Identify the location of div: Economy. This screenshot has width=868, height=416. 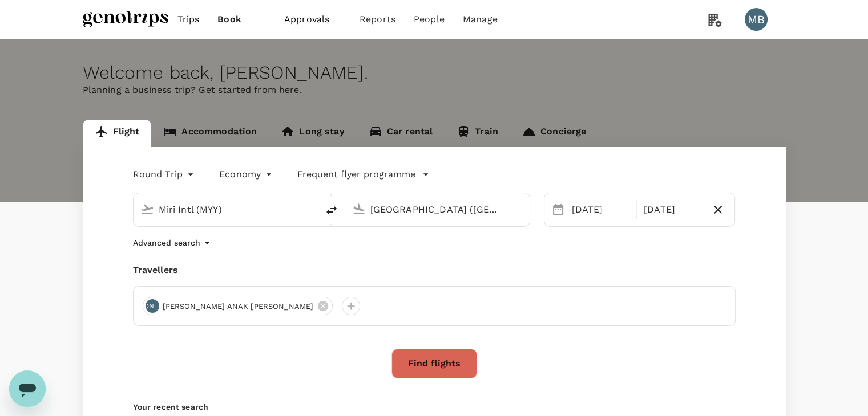
(246, 174).